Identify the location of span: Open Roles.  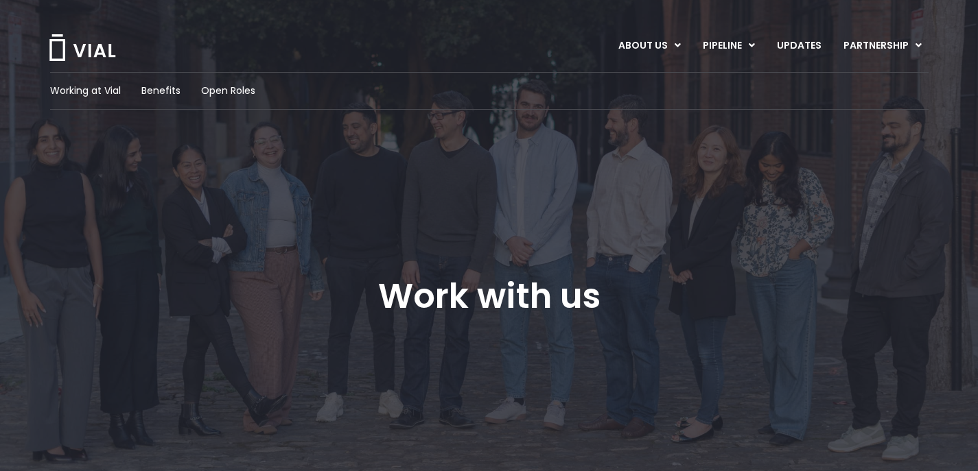
(228, 91).